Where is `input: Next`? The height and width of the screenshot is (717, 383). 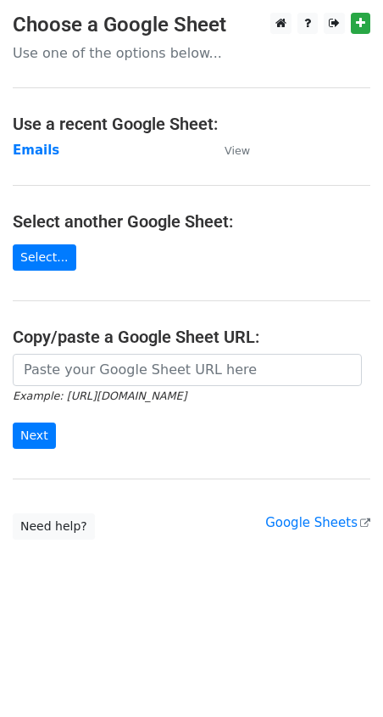
input: Next is located at coordinates (34, 435).